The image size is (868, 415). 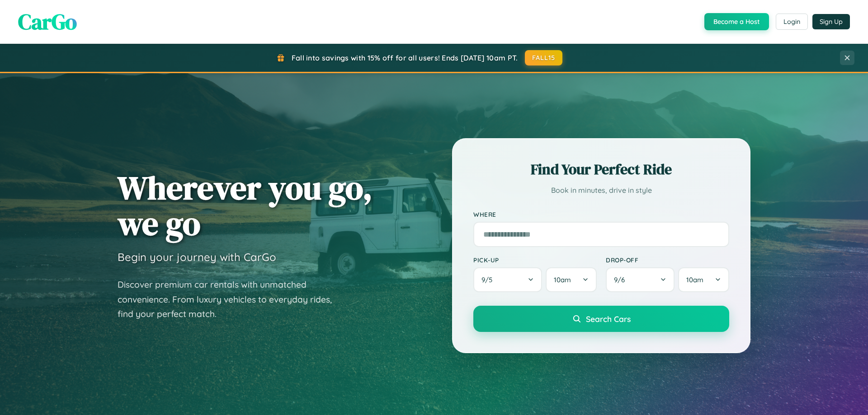 I want to click on button: Become a Host, so click(x=736, y=21).